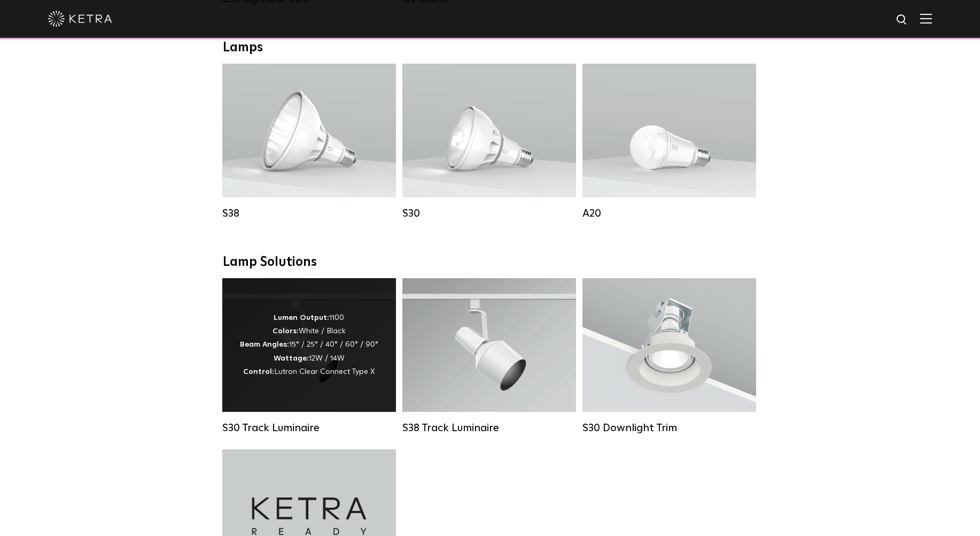 The height and width of the screenshot is (536, 980). I want to click on strong: Beam Angles:, so click(265, 344).